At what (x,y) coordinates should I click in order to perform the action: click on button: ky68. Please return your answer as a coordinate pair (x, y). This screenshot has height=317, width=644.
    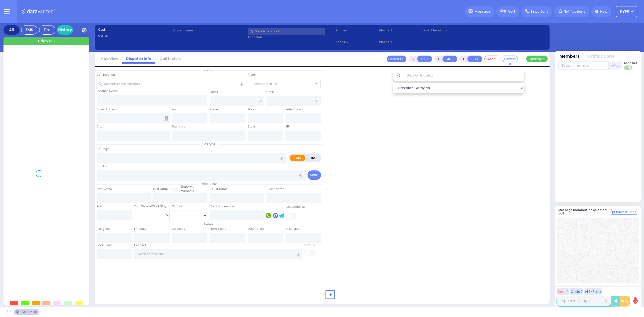
    Looking at the image, I should click on (627, 11).